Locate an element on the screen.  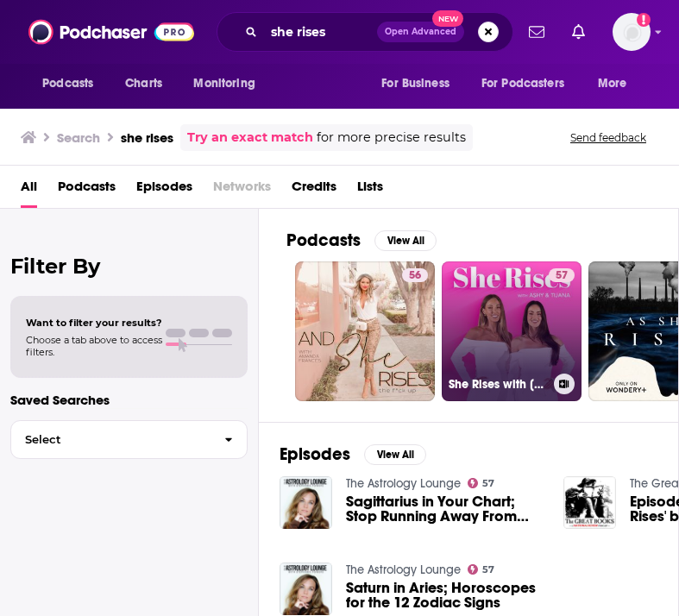
span: Select is located at coordinates (111, 439).